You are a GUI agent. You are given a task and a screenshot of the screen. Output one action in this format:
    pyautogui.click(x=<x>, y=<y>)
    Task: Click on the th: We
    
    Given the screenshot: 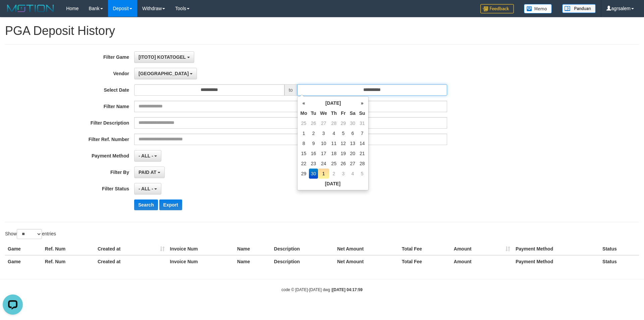 What is the action you would take?
    pyautogui.click(x=323, y=113)
    